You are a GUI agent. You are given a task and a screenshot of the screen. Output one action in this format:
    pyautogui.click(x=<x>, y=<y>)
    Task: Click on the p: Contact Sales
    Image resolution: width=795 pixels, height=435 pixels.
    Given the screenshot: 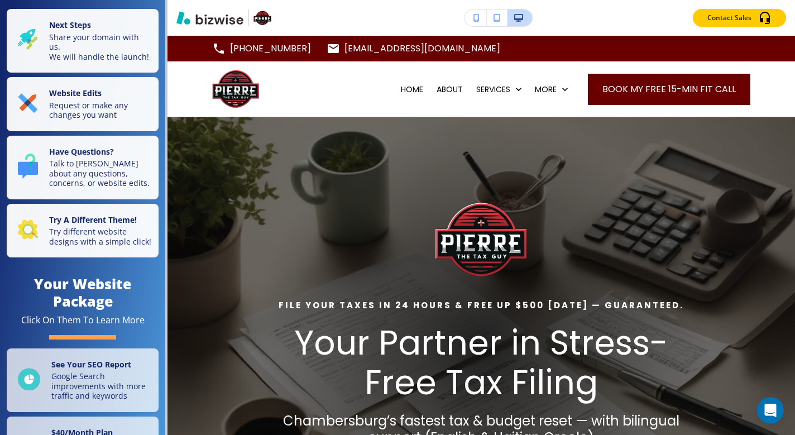 What is the action you would take?
    pyautogui.click(x=729, y=18)
    